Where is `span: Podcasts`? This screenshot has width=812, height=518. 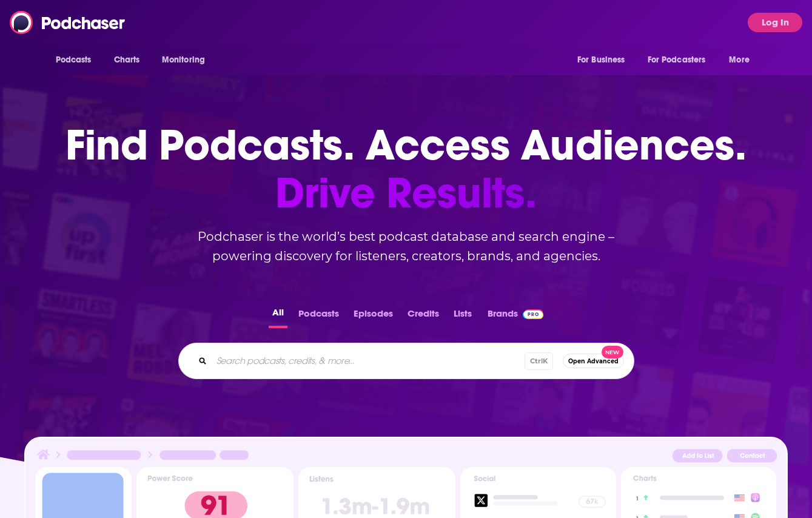
span: Podcasts is located at coordinates (73, 60).